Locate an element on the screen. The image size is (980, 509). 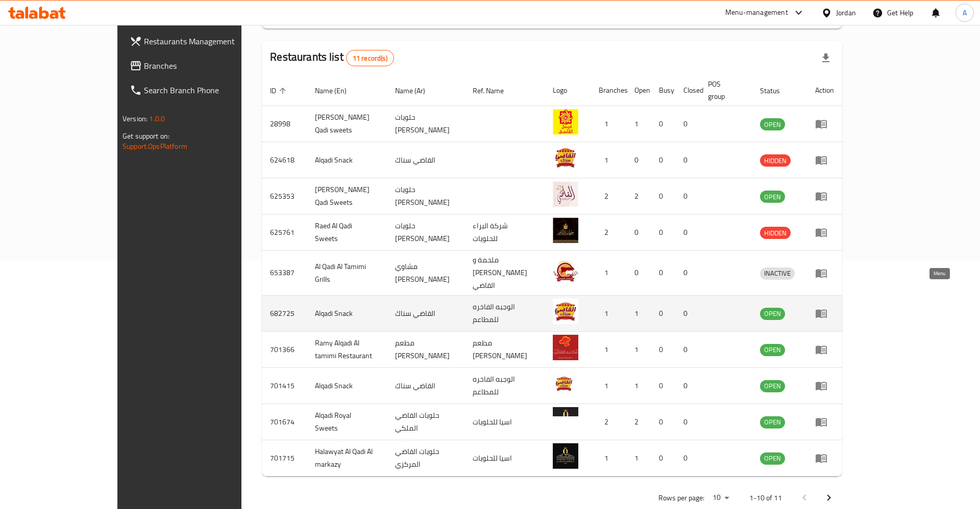
p: Rows per page: is located at coordinates (681, 499).